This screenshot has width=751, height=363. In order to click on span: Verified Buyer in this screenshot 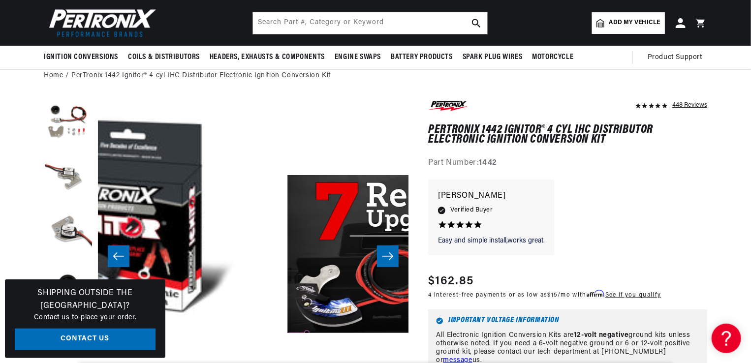, I will do `click(472, 210)`.